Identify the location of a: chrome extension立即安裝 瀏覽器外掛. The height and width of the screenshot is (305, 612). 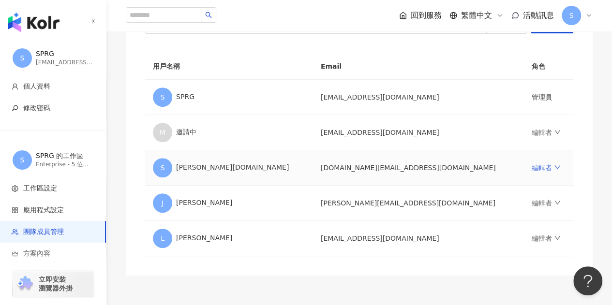
(53, 284).